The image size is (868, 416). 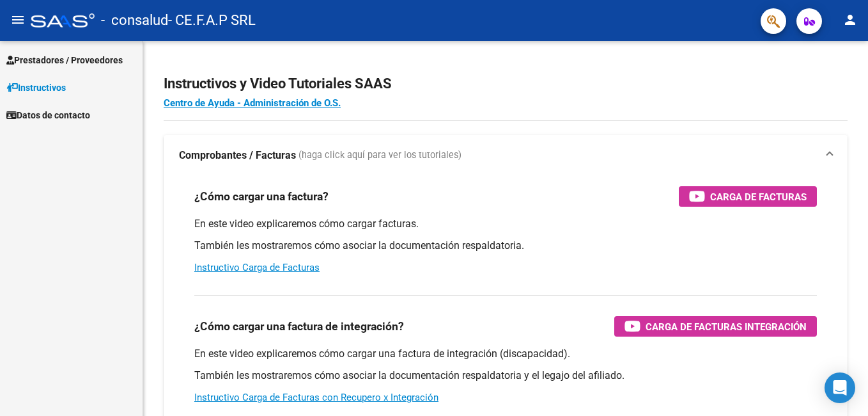 I want to click on p: En este video explicaremos cómo cargar una factura de integración (discapacidad)., so click(x=506, y=354).